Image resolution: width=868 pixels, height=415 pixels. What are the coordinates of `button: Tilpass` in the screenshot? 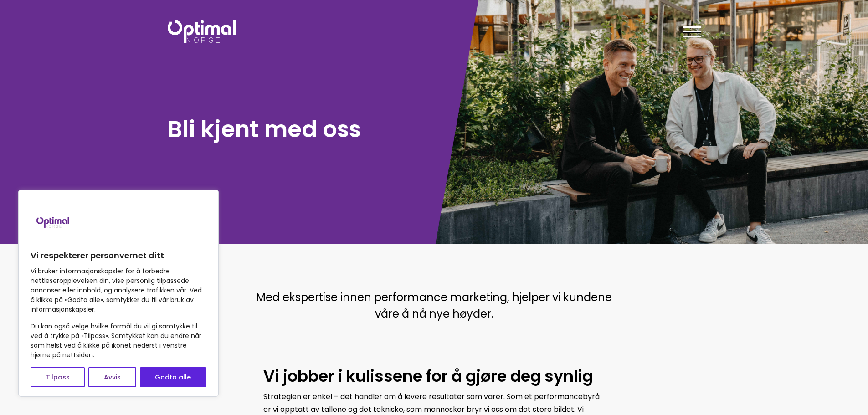 It's located at (58, 377).